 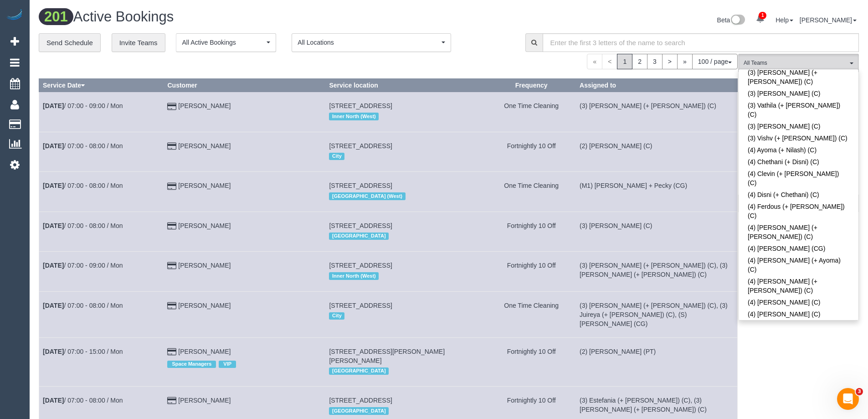 What do you see at coordinates (762, 16) in the screenshot?
I see `span: 1` at bounding box center [762, 16].